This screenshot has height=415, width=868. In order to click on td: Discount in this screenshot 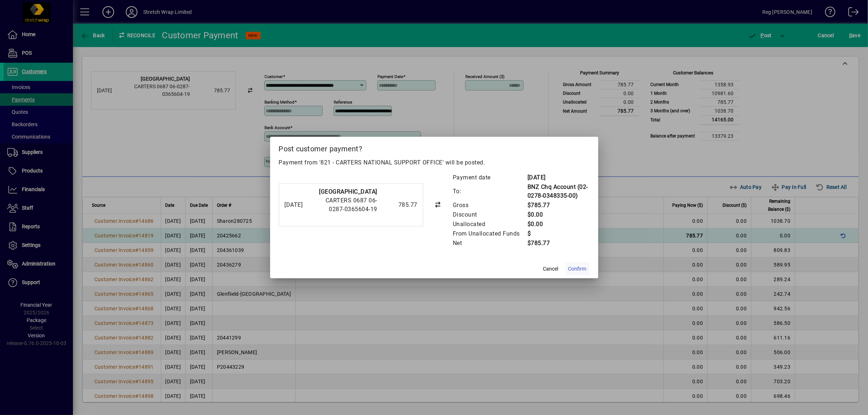, I will do `click(490, 215)`.